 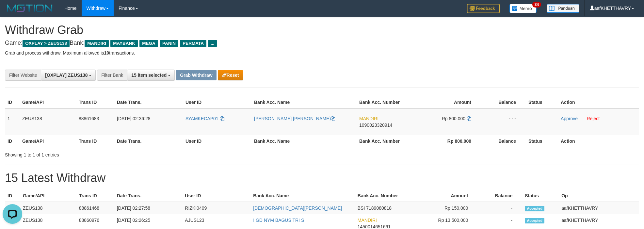 What do you see at coordinates (469, 119) in the screenshot?
I see `a: Copy 800000 to clipboard` at bounding box center [469, 119].